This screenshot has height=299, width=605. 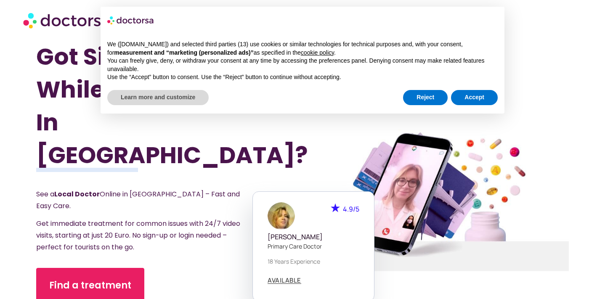 What do you see at coordinates (351, 209) in the screenshot?
I see `span: 4.9/5` at bounding box center [351, 209].